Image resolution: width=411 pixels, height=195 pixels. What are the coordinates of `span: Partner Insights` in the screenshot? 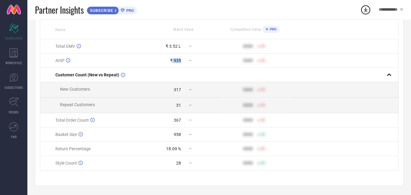 It's located at (59, 10).